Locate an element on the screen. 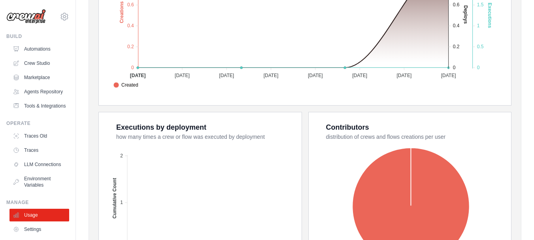 The height and width of the screenshot is (240, 534). a: Traces Old is located at coordinates (39, 136).